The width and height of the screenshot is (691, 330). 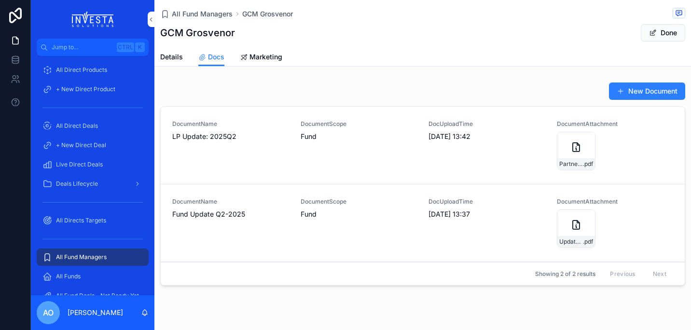 I want to click on a: Deals Lifecycle, so click(x=93, y=184).